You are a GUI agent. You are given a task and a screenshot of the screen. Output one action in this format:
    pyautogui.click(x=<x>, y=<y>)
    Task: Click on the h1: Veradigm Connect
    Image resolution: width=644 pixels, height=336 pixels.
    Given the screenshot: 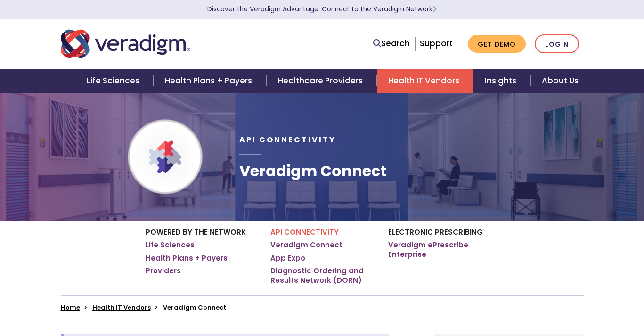 What is the action you would take?
    pyautogui.click(x=313, y=171)
    